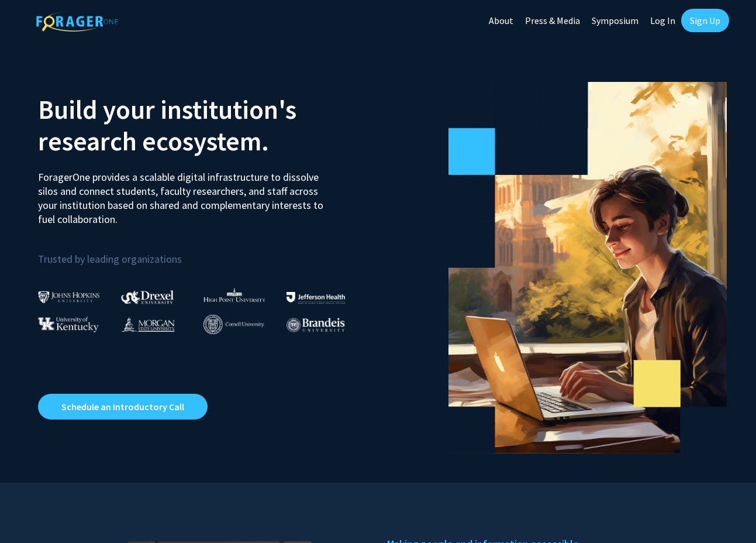 The width and height of the screenshot is (756, 543). What do you see at coordinates (123, 407) in the screenshot?
I see `a: Opens in a new tab` at bounding box center [123, 407].